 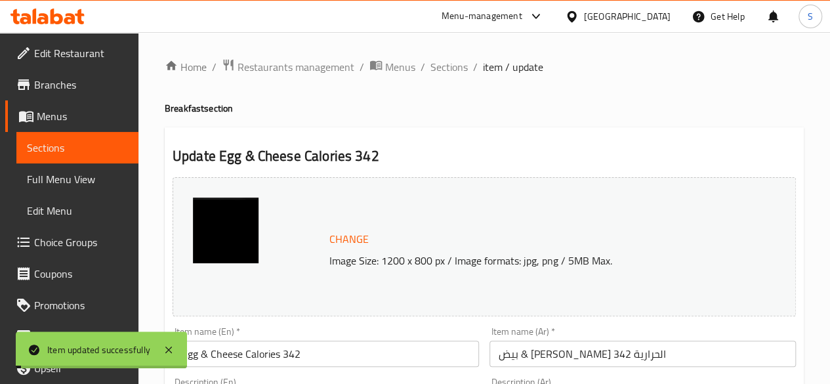 I want to click on h4: Breakfast section, so click(x=484, y=108).